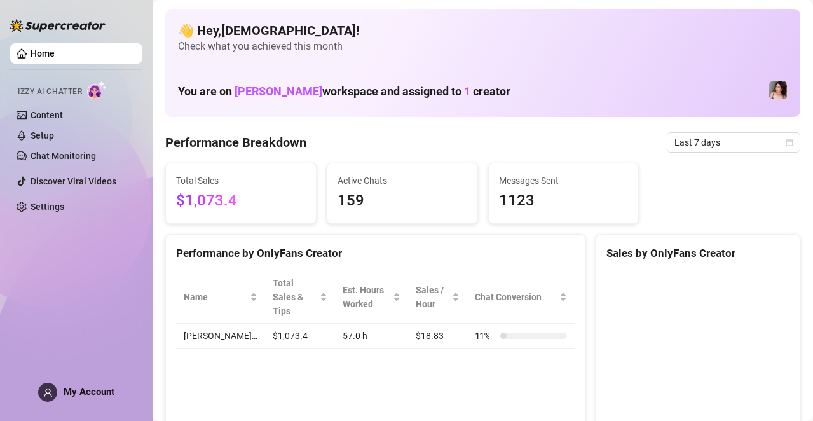 The width and height of the screenshot is (813, 421). Describe the element at coordinates (295, 297) in the screenshot. I see `span: Total Sales & Tips` at that location.